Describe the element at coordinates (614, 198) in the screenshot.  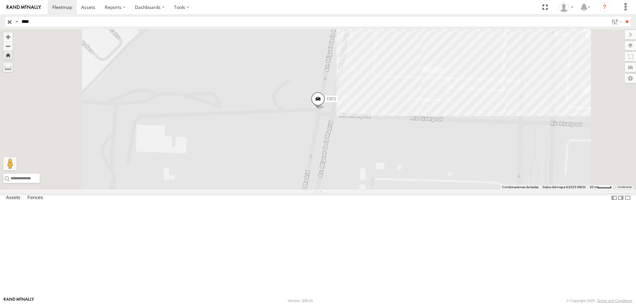
I see `label: Dock Summary Table to the Left` at that location.